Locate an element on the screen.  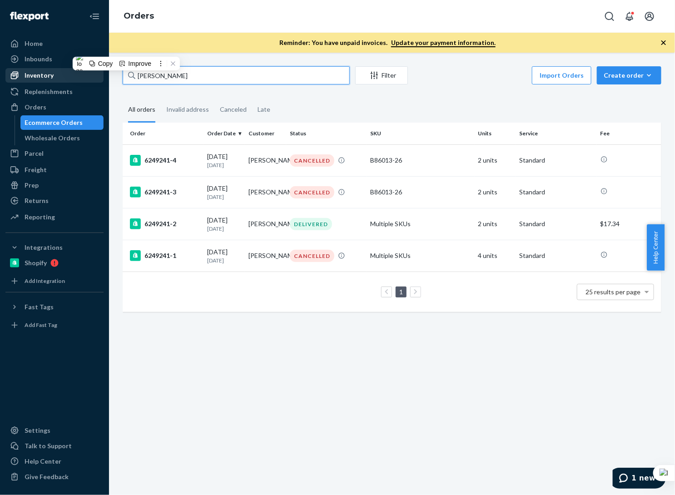
a: Add Fast Tag is located at coordinates (55, 325).